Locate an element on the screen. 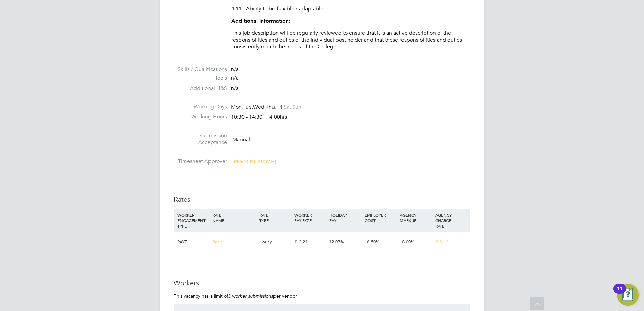  div: HOLIDAY PAY is located at coordinates (345, 218).